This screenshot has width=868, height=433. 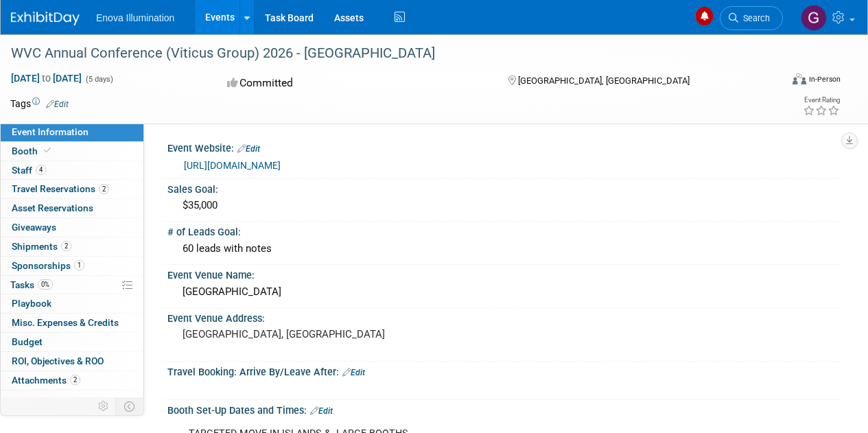 What do you see at coordinates (66, 323) in the screenshot?
I see `span: Misc. Expenses & Credits` at bounding box center [66, 323].